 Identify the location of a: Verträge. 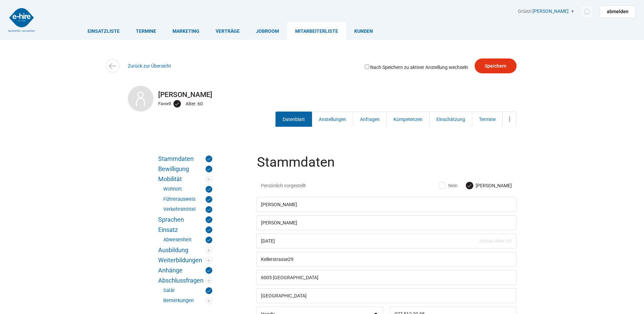
(228, 30).